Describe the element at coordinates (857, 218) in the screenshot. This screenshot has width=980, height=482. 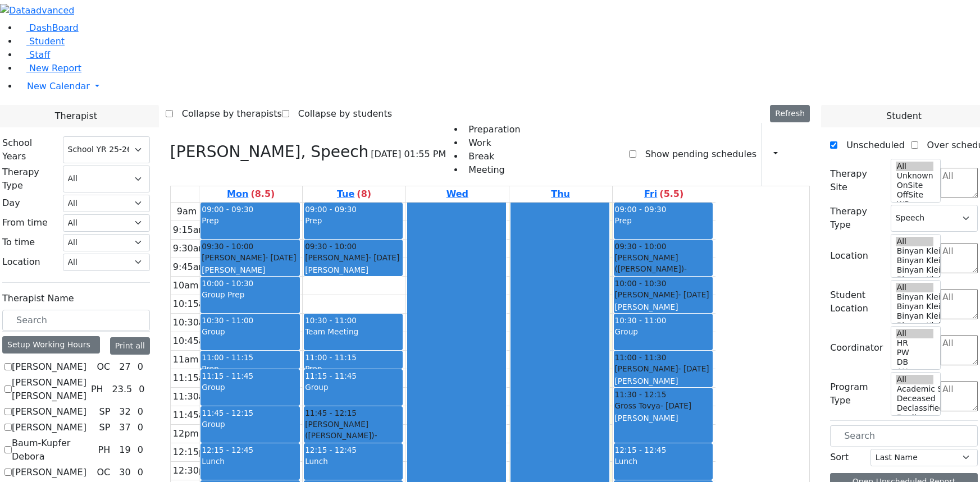
I see `label: Therapy Type` at that location.